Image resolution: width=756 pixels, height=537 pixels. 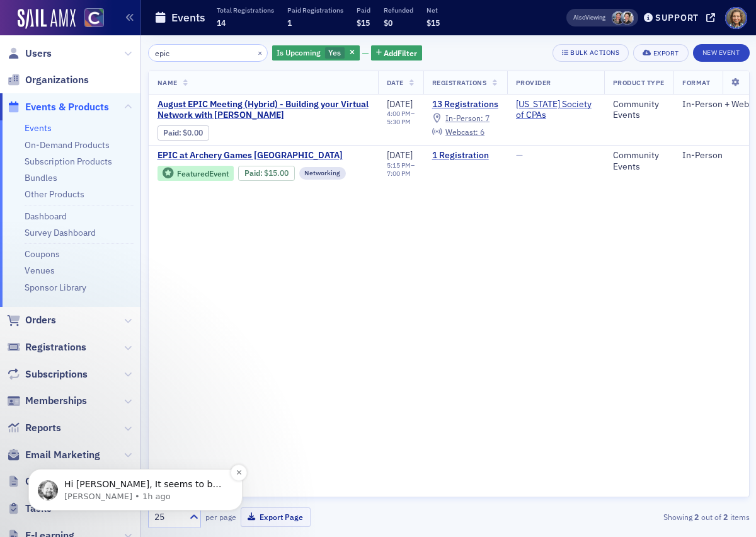 What do you see at coordinates (736, 17) in the screenshot?
I see `span: Profile` at bounding box center [736, 17].